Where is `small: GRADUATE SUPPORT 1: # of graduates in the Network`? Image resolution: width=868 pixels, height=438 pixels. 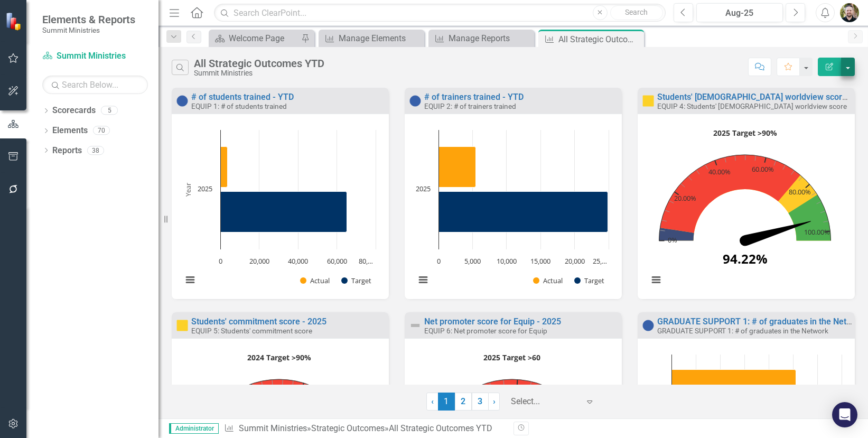
small: GRADUATE SUPPORT 1: # of graduates in the Network is located at coordinates (743, 330).